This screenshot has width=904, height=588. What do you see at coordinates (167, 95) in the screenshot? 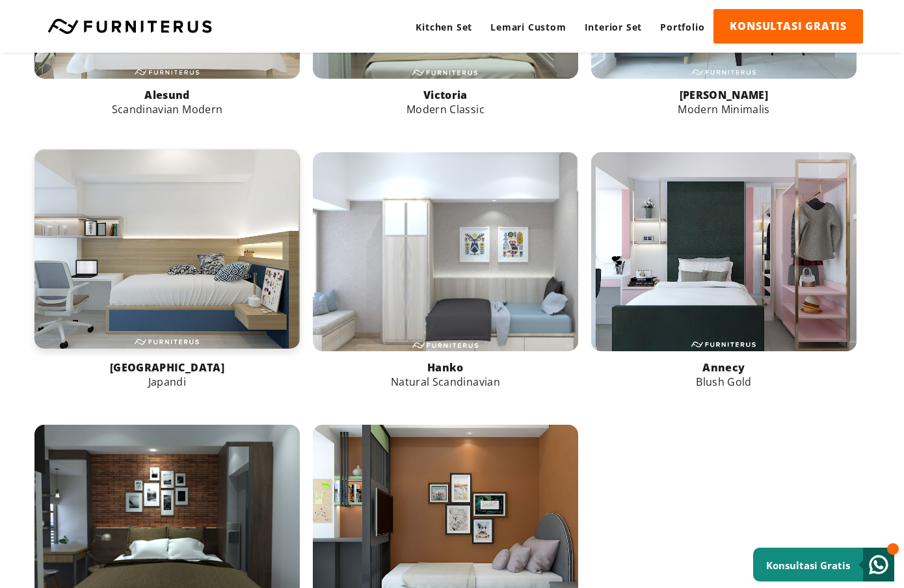
I see `p: Alesund` at bounding box center [167, 95].